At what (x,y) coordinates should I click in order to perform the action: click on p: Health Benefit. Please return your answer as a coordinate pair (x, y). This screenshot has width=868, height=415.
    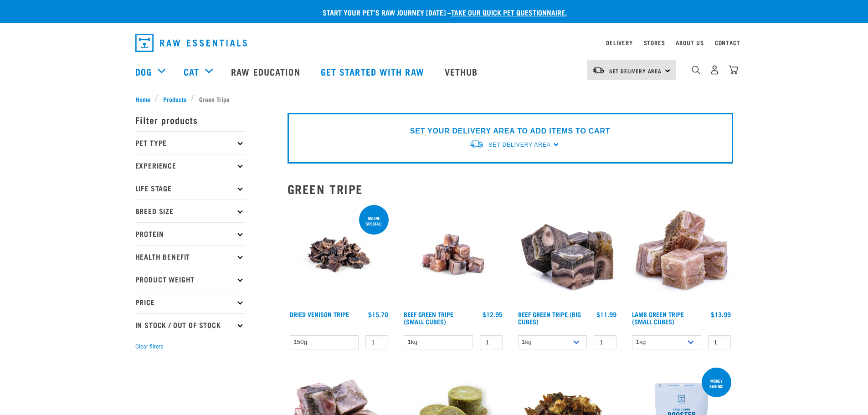
    Looking at the image, I should click on (190, 257).